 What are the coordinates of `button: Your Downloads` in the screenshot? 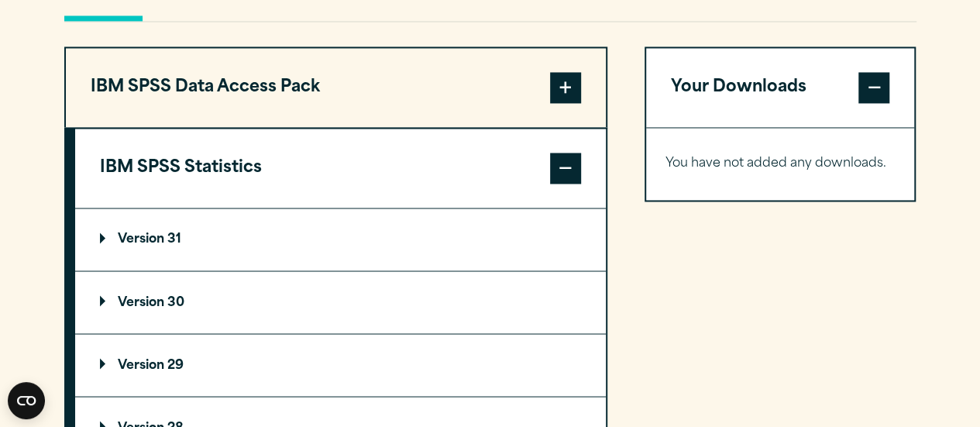 It's located at (780, 88).